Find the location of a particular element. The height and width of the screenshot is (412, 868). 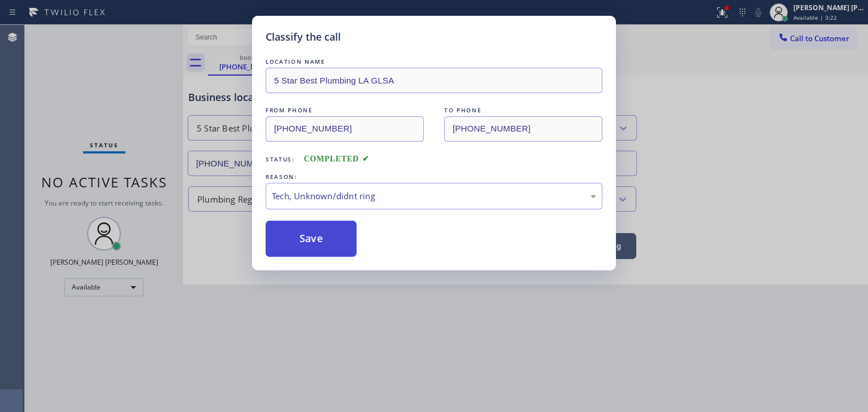

div: LOCATION NAME is located at coordinates (434, 61).